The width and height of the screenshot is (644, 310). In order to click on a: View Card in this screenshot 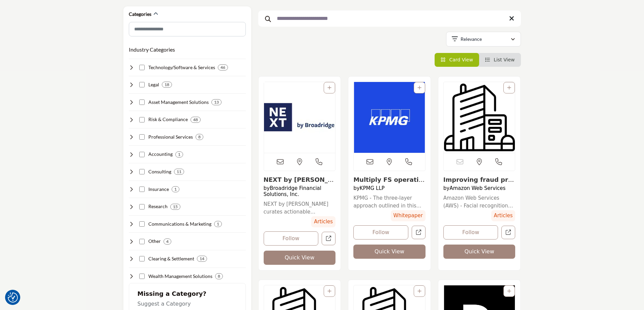, I will do `click(457, 60)`.